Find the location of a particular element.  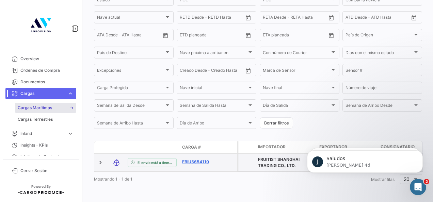

input: ATD Hasta is located at coordinates (386, 18).